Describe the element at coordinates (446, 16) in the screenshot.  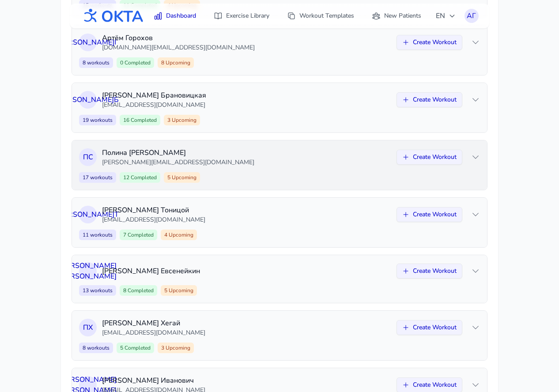
I see `span: EN` at that location.